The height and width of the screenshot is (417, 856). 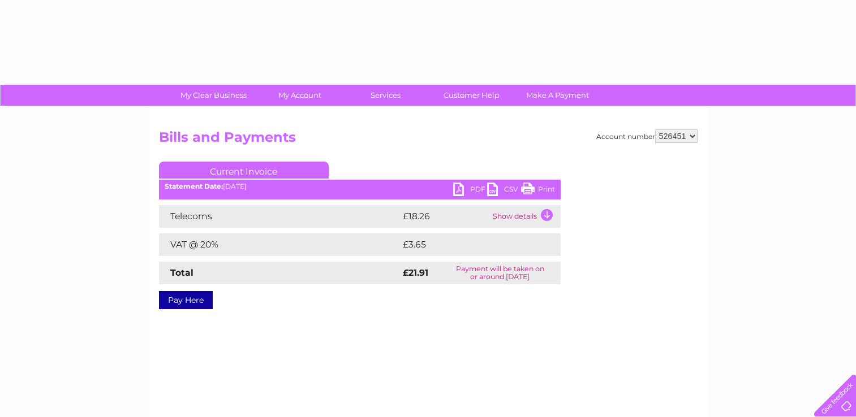 I want to click on td: £3.65, so click(x=467, y=245).